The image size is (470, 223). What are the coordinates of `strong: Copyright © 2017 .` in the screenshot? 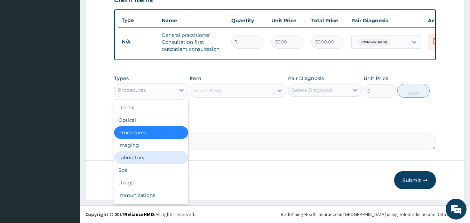 It's located at (120, 214).